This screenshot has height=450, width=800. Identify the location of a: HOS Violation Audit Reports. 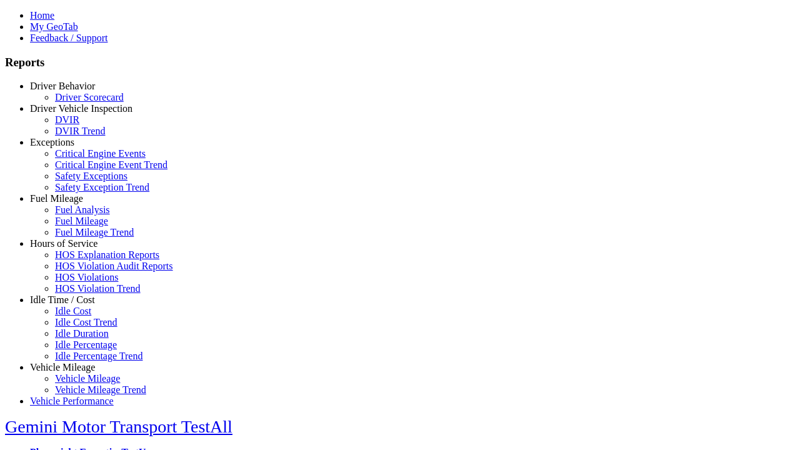
(114, 266).